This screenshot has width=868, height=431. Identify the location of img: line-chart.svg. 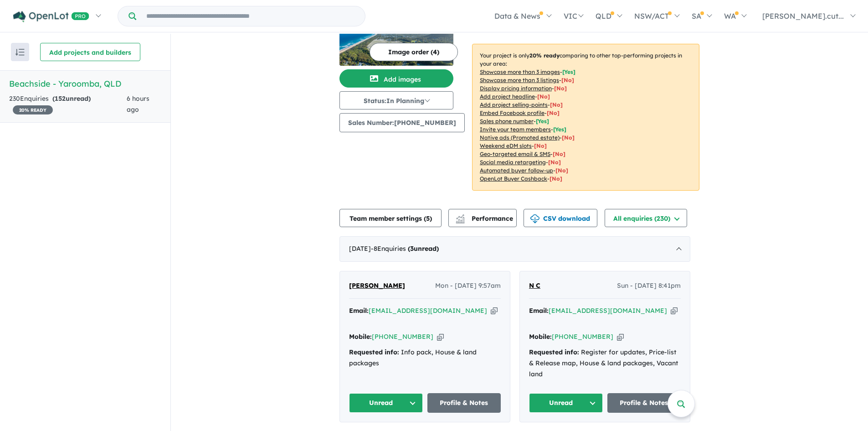
(460, 217).